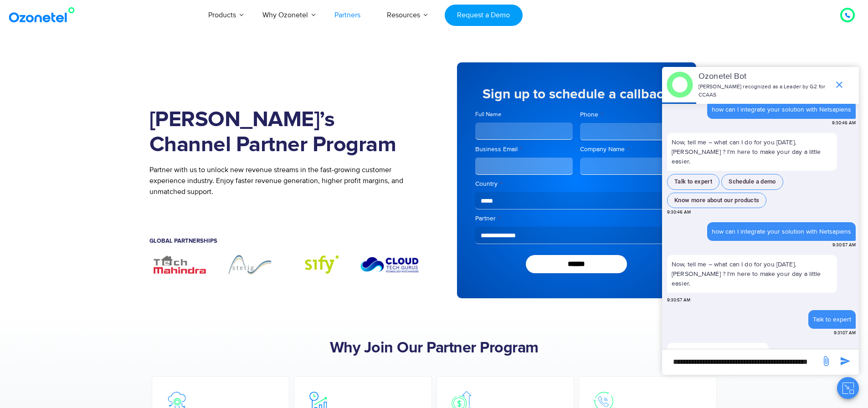 Image resolution: width=868 pixels, height=408 pixels. I want to click on button: Talk to expert, so click(693, 182).